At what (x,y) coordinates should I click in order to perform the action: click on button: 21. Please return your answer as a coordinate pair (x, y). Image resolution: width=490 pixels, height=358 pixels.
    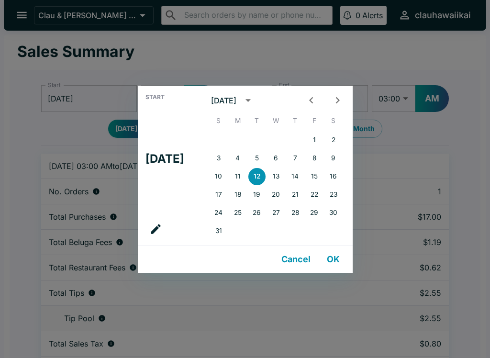
    Looking at the image, I should click on (296, 195).